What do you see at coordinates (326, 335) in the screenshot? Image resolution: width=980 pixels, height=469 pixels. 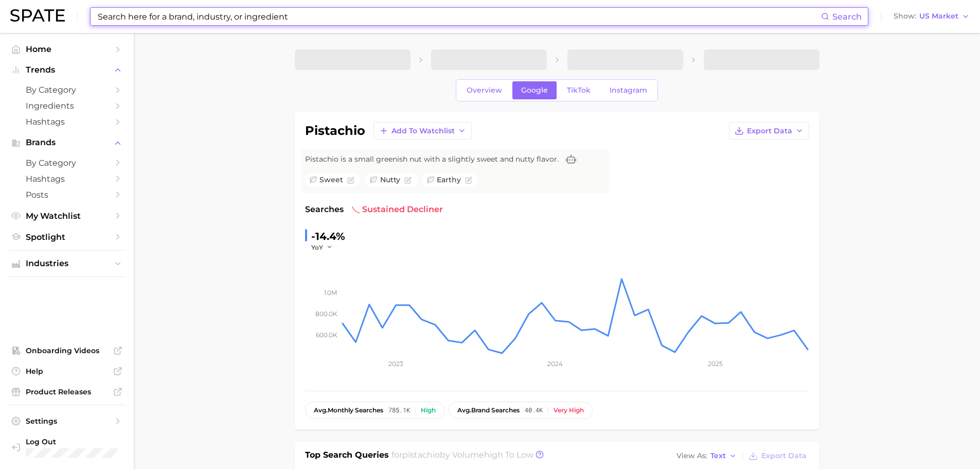 I see `tspan: 600.0k` at bounding box center [326, 335].